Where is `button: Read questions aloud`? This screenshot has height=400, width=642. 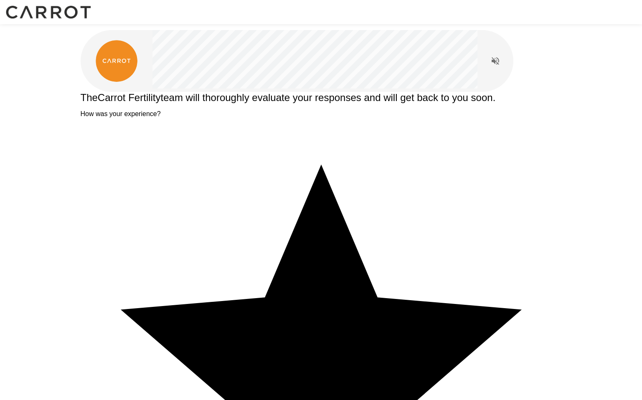
button: Read questions aloud is located at coordinates (495, 61).